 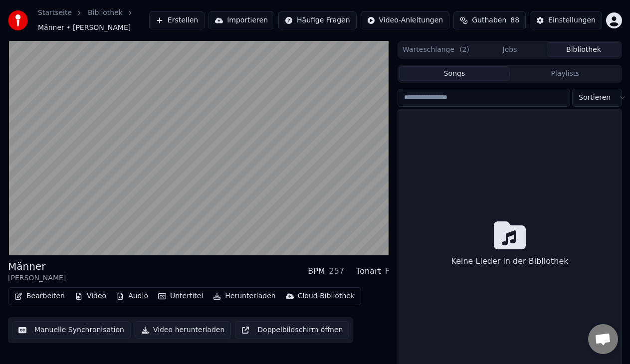 I want to click on button: Video, so click(x=90, y=296).